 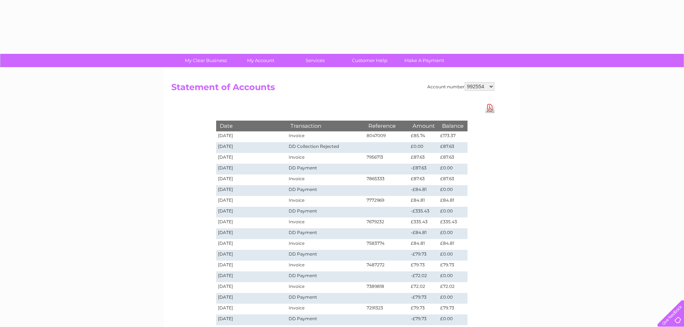 What do you see at coordinates (387, 137) in the screenshot?
I see `td: 8047009` at bounding box center [387, 137].